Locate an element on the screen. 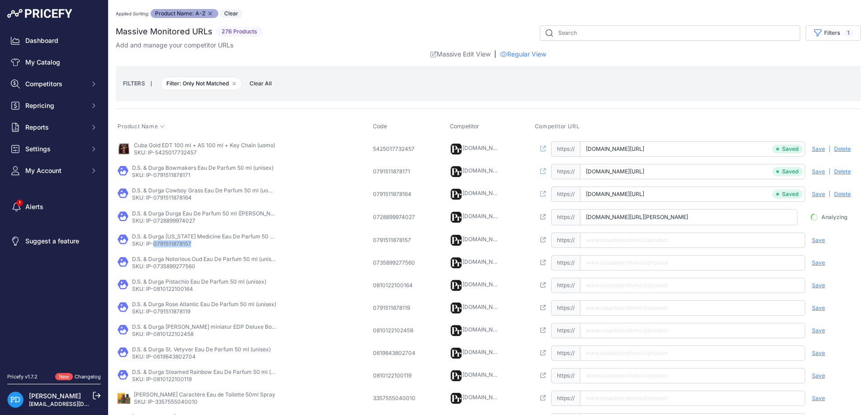 The height and width of the screenshot is (415, 868). input: Search is located at coordinates (670, 33).